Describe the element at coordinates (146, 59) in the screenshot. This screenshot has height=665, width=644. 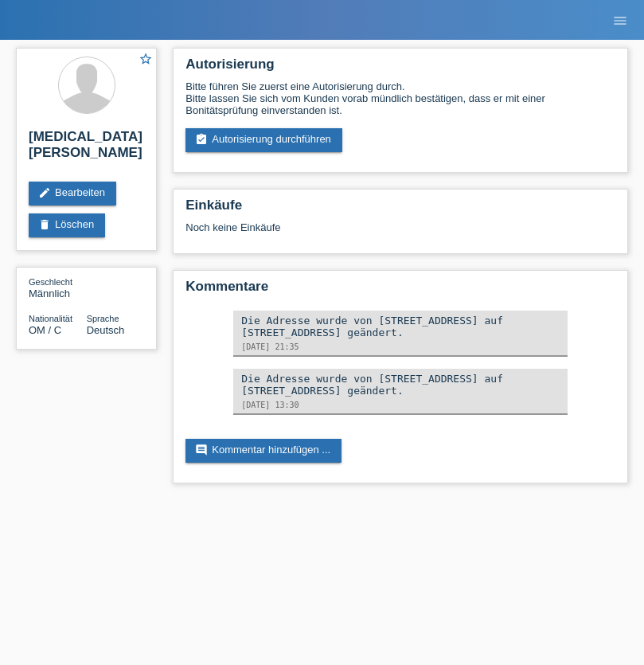
I see `i: star_border` at that location.